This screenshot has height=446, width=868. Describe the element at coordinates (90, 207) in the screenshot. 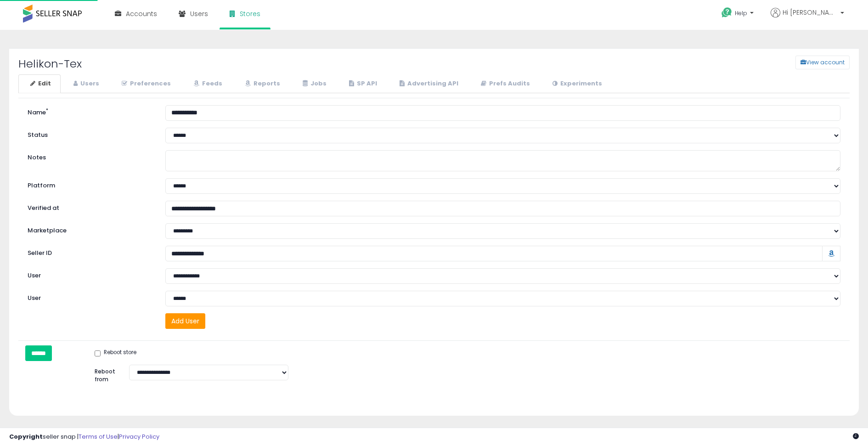

I see `label: Verified at` at that location.